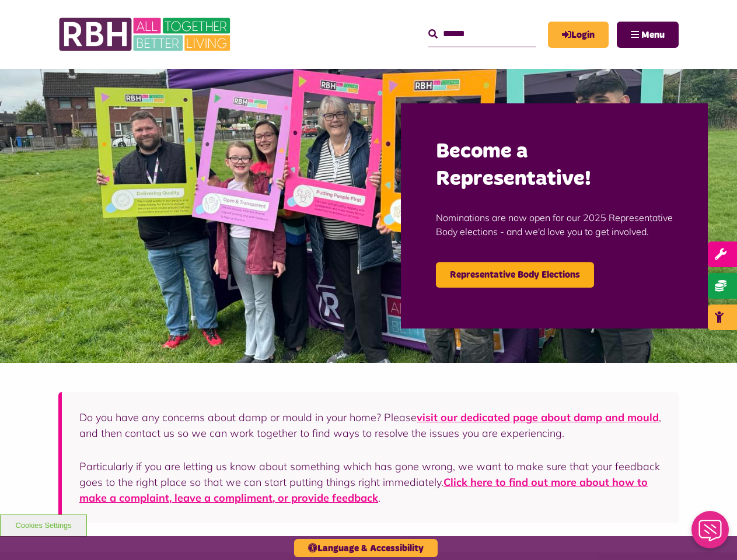 This screenshot has width=737, height=560. Describe the element at coordinates (578, 34) in the screenshot. I see `a: MyRBH` at that location.